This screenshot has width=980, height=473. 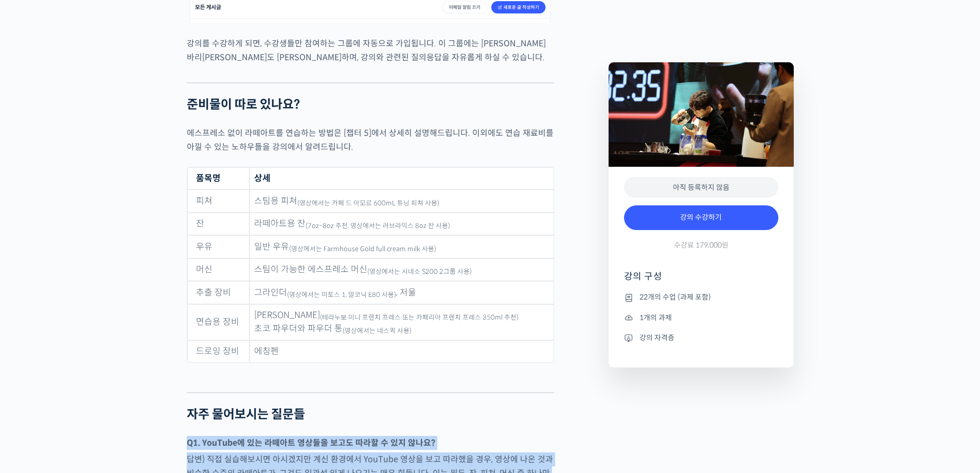 What do you see at coordinates (377, 331) in the screenshot?
I see `sub: (영상에서는 네스퀵 사용)` at bounding box center [377, 331].